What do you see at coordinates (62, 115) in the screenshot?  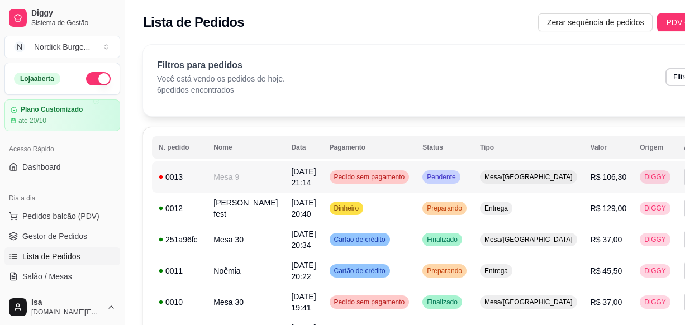 I see `a: Plano Customizadoaté 20/10` at bounding box center [62, 115].